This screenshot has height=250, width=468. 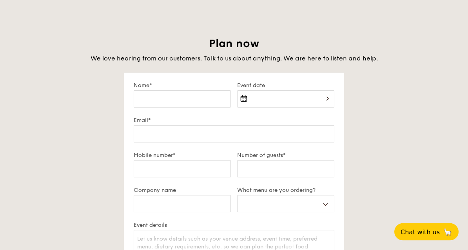 What do you see at coordinates (234, 225) in the screenshot?
I see `label: Event details` at bounding box center [234, 225].